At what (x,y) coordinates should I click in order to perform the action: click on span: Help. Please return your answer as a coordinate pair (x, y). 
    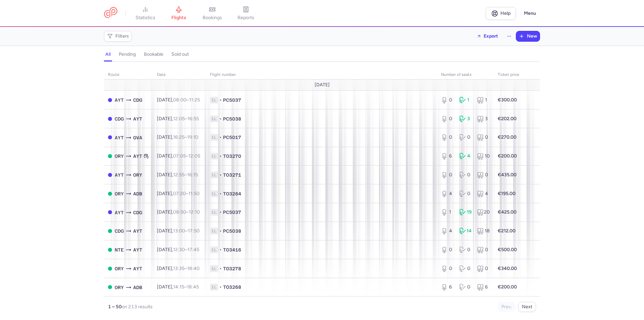
    Looking at the image, I should click on (505, 13).